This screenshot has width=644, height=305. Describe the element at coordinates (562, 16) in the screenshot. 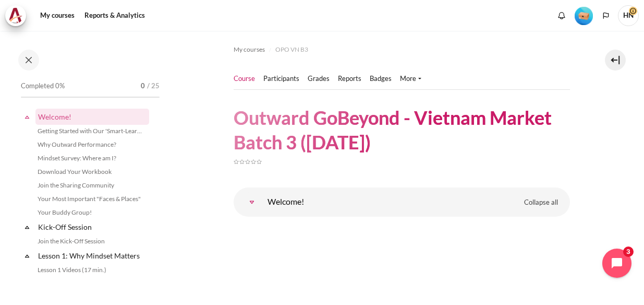

I see `div: Show notification window with no new notifications` at that location.